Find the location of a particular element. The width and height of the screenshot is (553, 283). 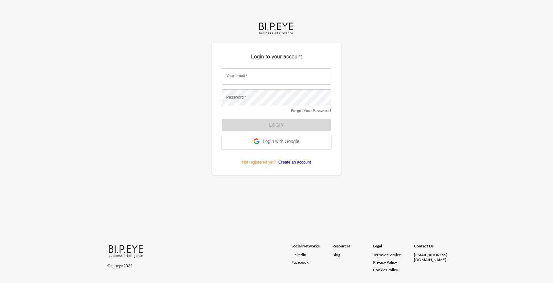

button: Login with Google is located at coordinates (276, 142).